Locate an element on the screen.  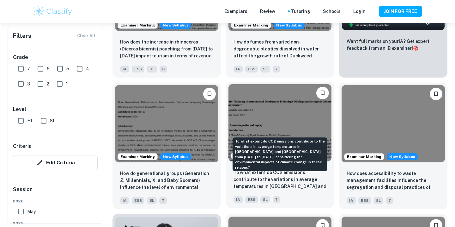
a: Tutoring is located at coordinates (300, 11).